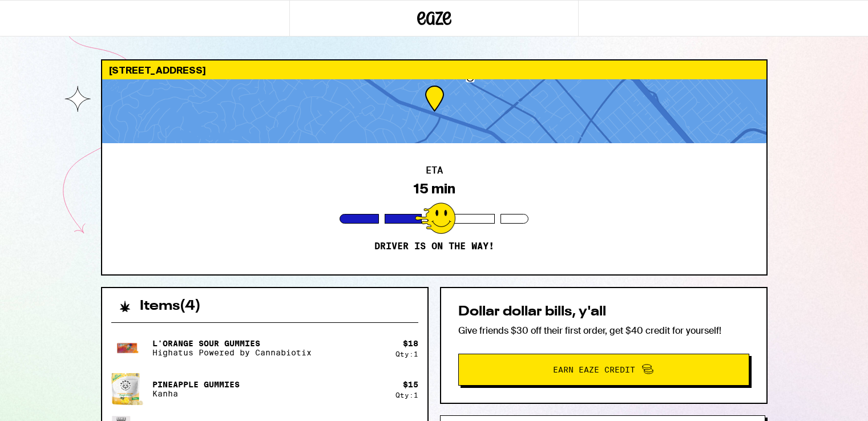  What do you see at coordinates (232, 343) in the screenshot?
I see `p: L'Orange Sour Gummies` at bounding box center [232, 343].